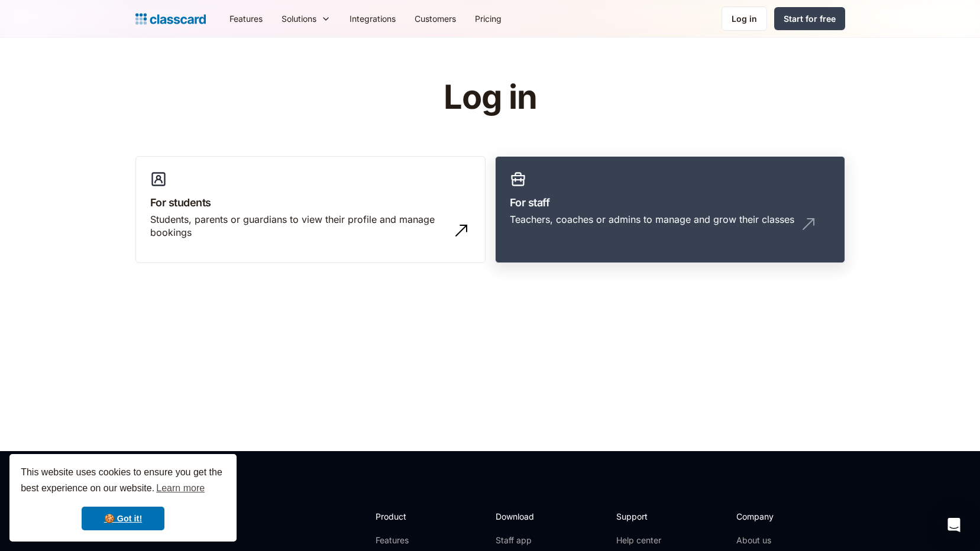 This screenshot has height=551, width=980. Describe the element at coordinates (744, 19) in the screenshot. I see `div: Log in` at that location.